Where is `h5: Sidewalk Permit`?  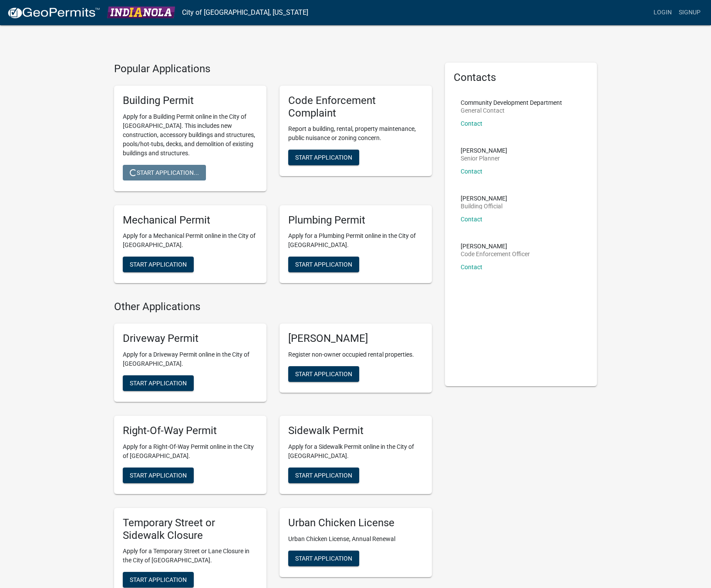 h5: Sidewalk Permit is located at coordinates (356, 430).